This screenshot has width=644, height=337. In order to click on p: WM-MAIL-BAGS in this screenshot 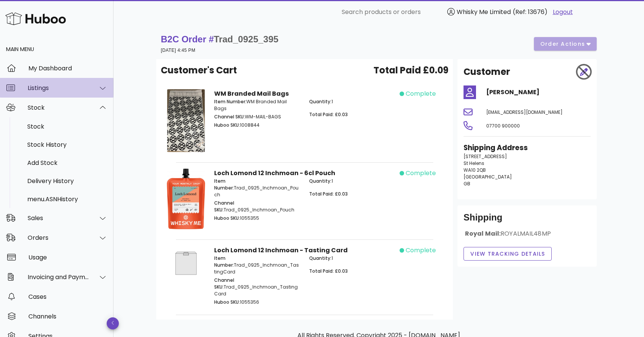, I will do `click(257, 117)`.